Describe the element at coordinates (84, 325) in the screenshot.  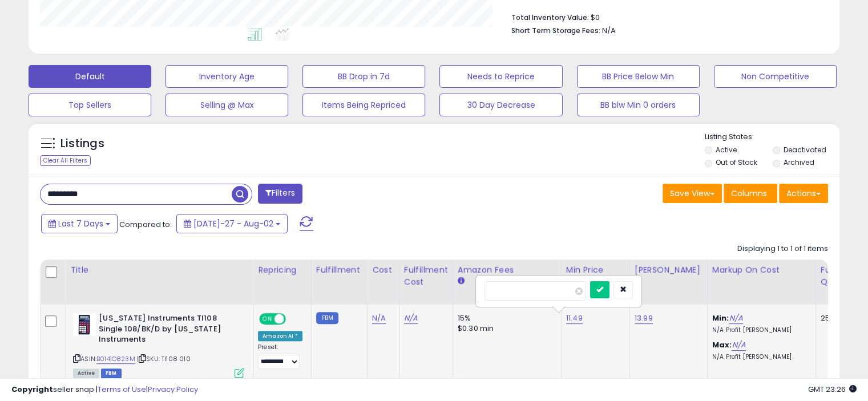
I see `img: 414WToiSGfL._SL40_.jpg` at that location.